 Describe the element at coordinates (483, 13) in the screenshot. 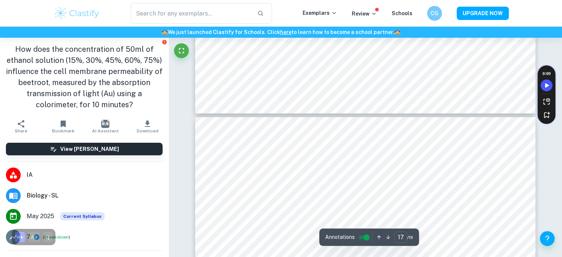

I see `button: UPGRADE NOW` at that location.